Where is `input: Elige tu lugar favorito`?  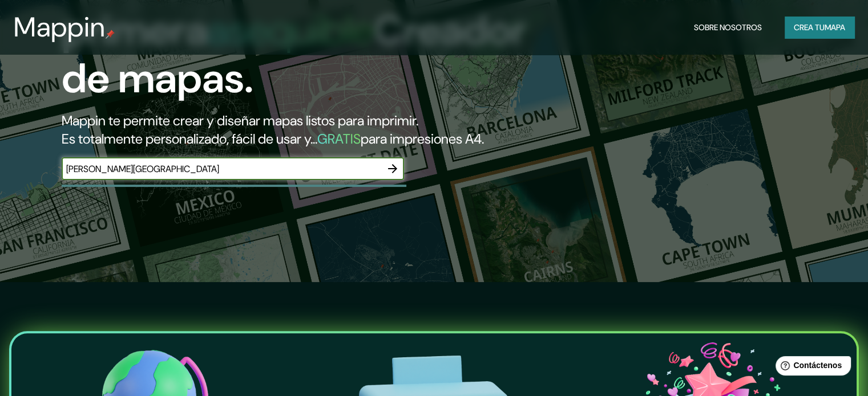 input: Elige tu lugar favorito is located at coordinates (221, 169).